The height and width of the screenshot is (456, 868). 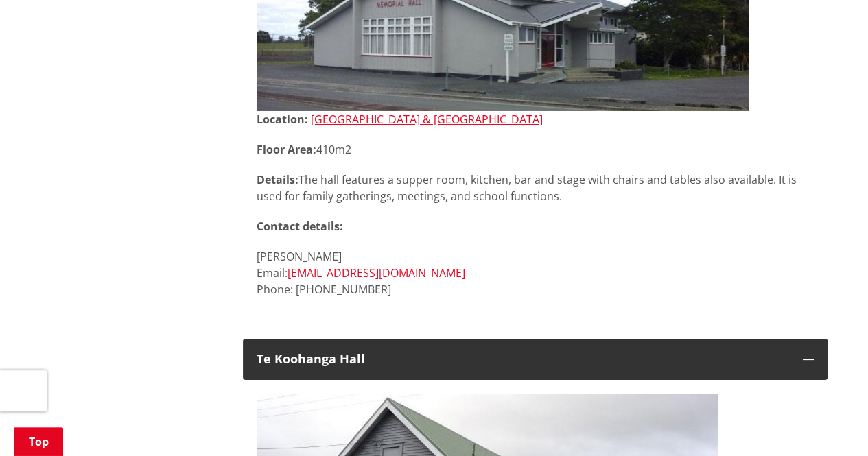 I want to click on p: The hall features a supper room, kitchen, bar and stage with chairs and tables also available. It..., so click(x=536, y=188).